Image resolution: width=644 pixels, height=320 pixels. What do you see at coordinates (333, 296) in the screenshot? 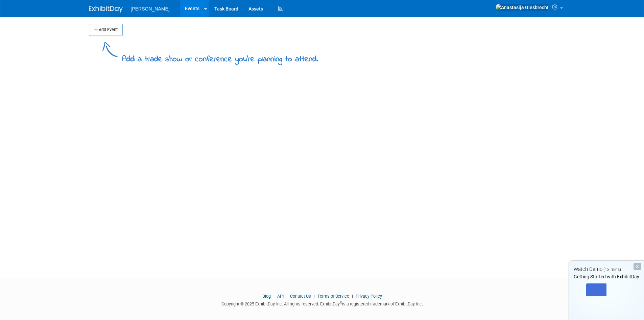
I see `a: Terms of Service` at bounding box center [333, 296].